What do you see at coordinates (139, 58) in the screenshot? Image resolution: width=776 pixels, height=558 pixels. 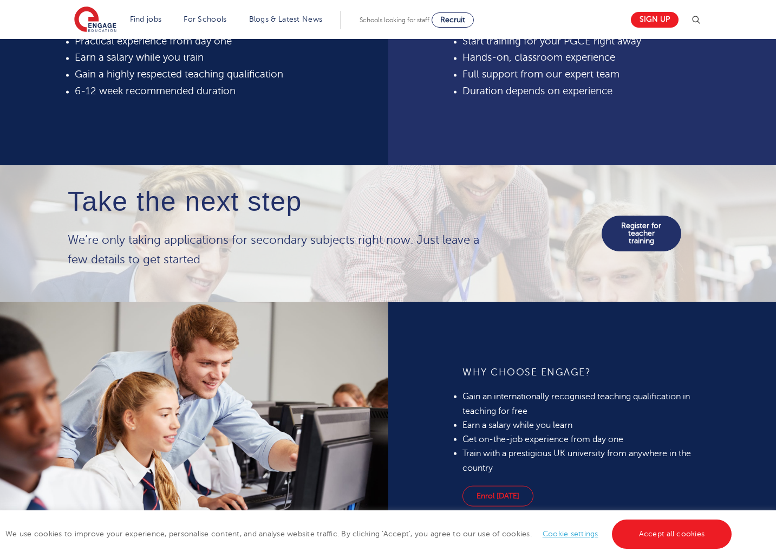 I see `span: Earn a salary while you train` at bounding box center [139, 58].